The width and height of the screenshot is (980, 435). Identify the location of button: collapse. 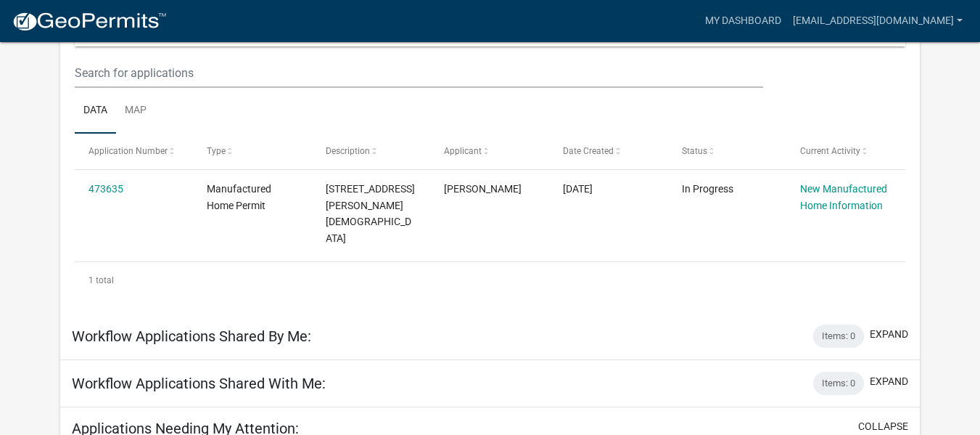
(883, 426).